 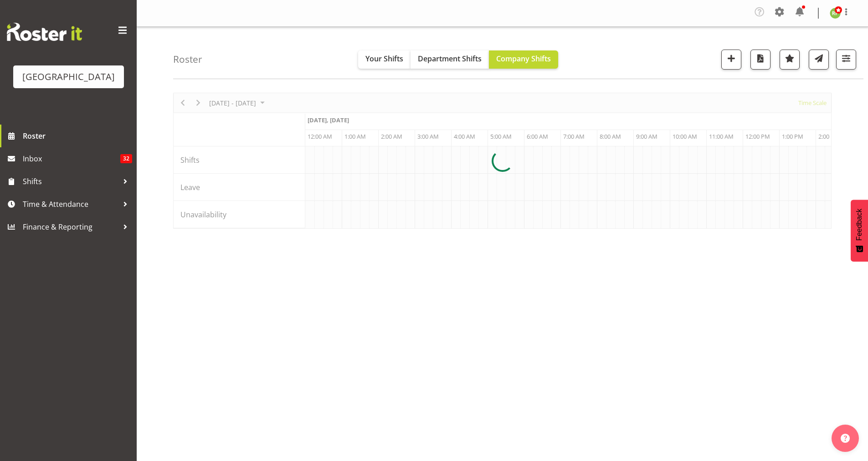 I want to click on span: 32, so click(x=127, y=159).